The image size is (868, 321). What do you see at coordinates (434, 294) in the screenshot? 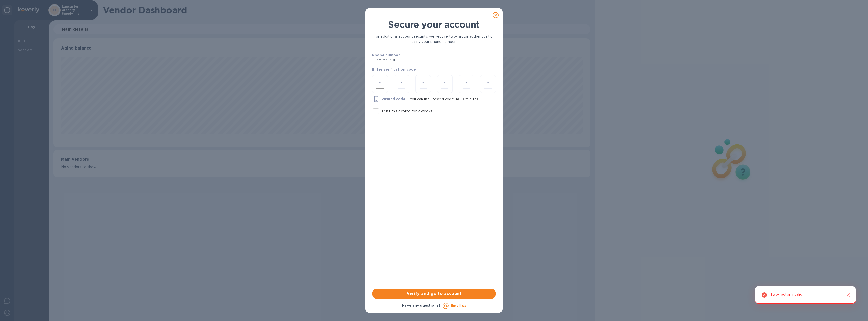
I see `button: Verify and go to account` at bounding box center [434, 294].